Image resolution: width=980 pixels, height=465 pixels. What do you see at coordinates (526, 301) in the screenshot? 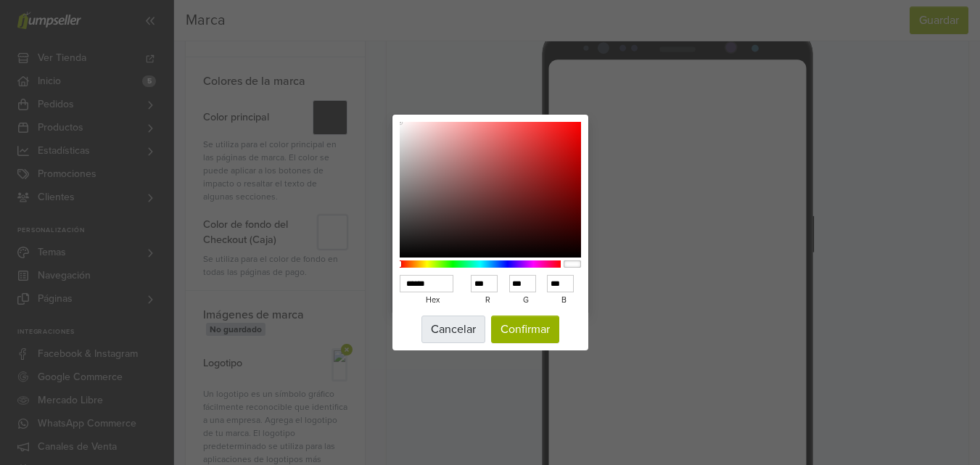
I see `label: g` at bounding box center [526, 301].